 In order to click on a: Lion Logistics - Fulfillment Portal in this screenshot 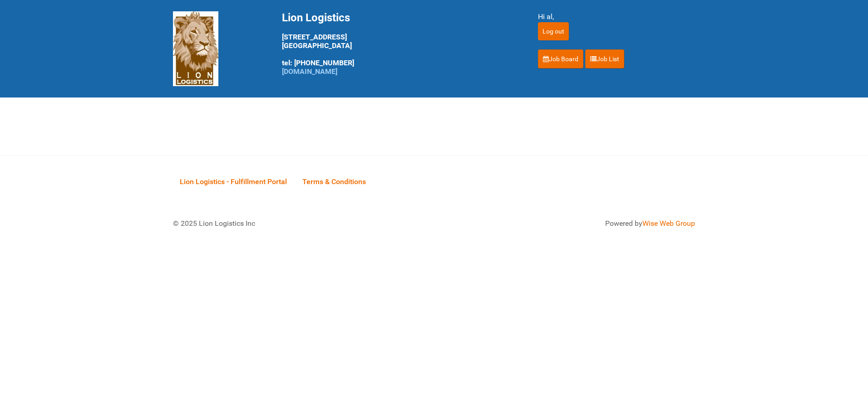, I will do `click(233, 181)`.